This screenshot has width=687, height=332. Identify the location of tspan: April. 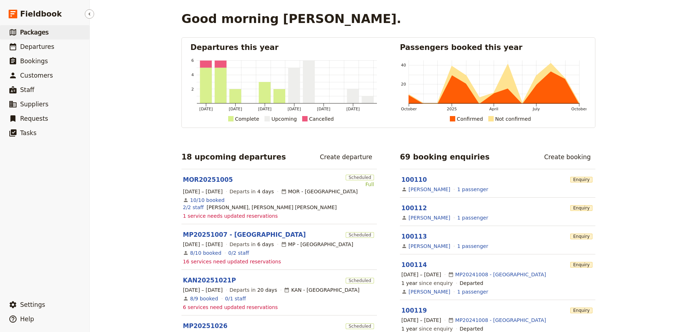
(494, 109).